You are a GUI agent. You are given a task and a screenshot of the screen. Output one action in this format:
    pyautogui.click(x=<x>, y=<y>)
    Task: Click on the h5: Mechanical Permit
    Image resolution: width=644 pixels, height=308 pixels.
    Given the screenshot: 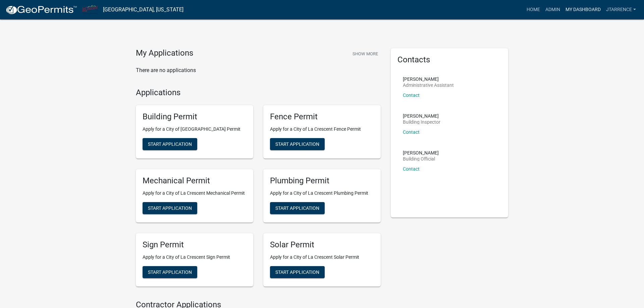 What is the action you would take?
    pyautogui.click(x=194, y=180)
    